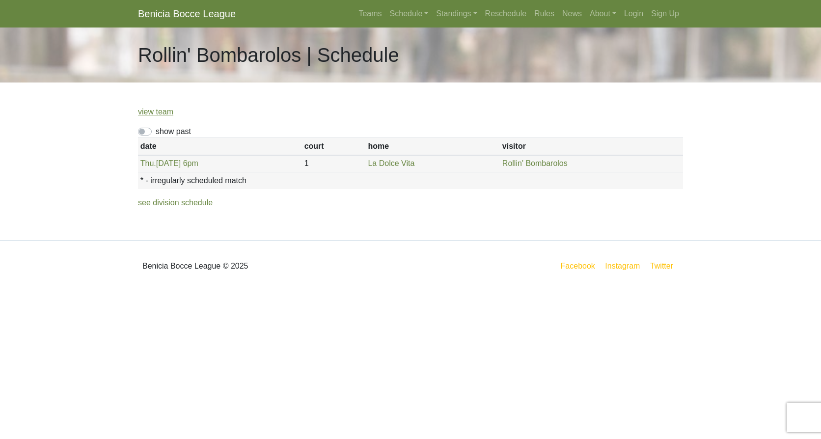 This screenshot has height=439, width=821. I want to click on a: Twitter, so click(664, 266).